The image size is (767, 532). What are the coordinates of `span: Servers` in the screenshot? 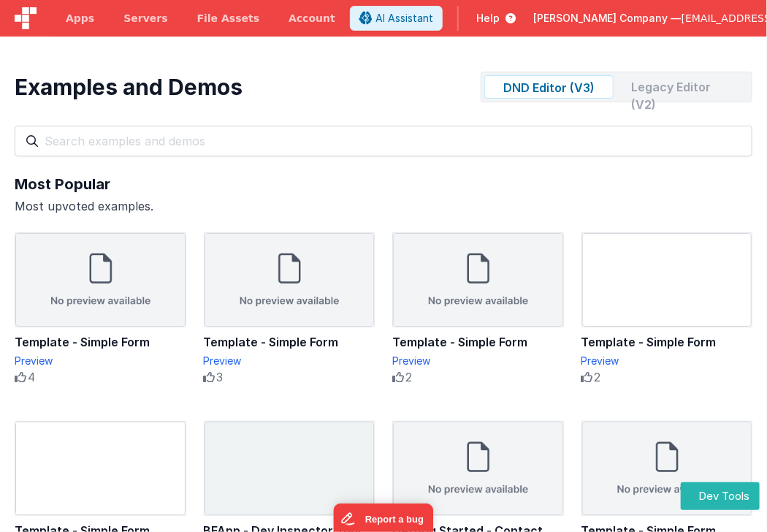 It's located at (145, 18).